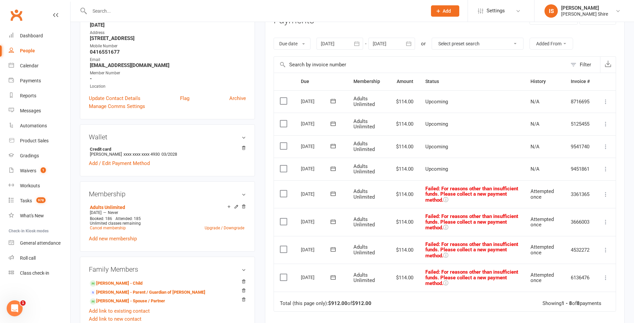 The width and height of the screenshot is (634, 323). Describe the element at coordinates (168, 33) in the screenshot. I see `div: Address` at that location.